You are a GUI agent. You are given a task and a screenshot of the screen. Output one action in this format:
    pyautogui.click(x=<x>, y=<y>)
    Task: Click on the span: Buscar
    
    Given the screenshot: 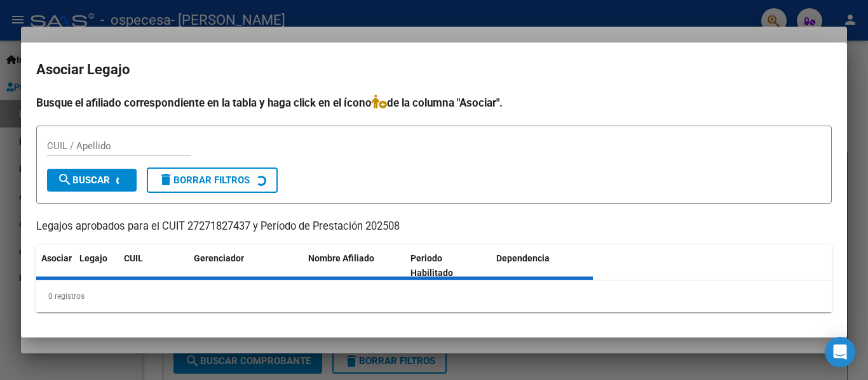 What is the action you would take?
    pyautogui.click(x=84, y=180)
    